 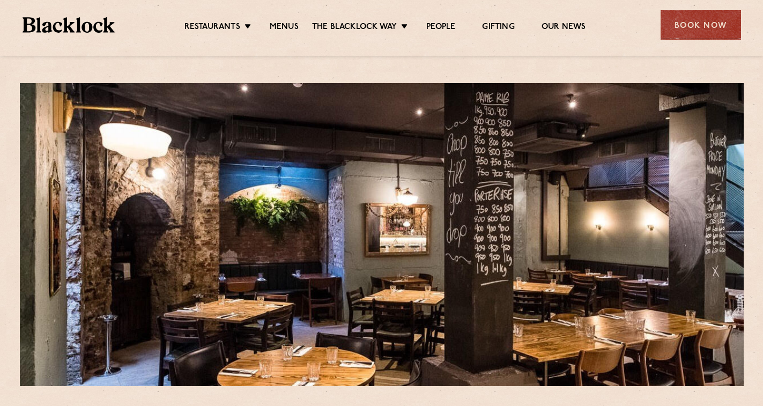 What do you see at coordinates (355, 28) in the screenshot?
I see `a: The Blacklock Way` at bounding box center [355, 28].